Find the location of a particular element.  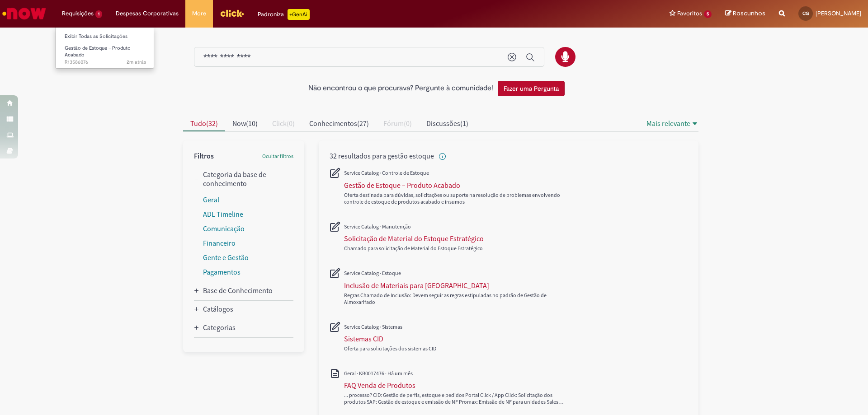

img: ServiceNow is located at coordinates (24, 14).